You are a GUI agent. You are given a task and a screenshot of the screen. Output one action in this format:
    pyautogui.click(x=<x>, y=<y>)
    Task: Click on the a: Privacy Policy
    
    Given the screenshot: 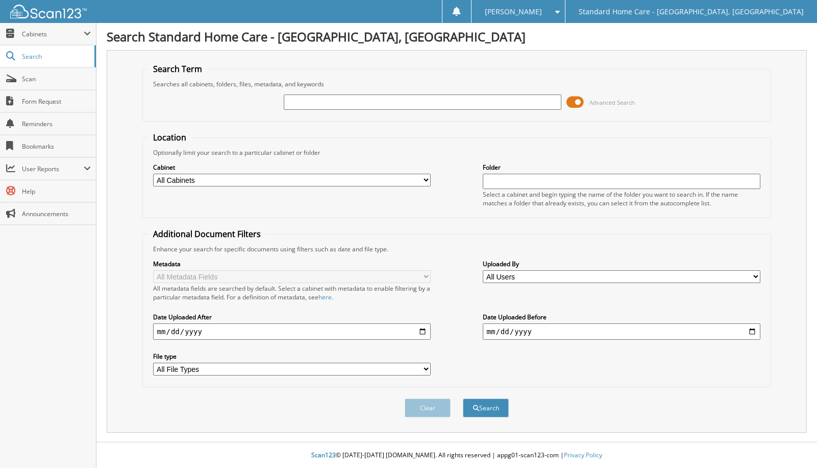 What is the action you would take?
    pyautogui.click(x=583, y=454)
    